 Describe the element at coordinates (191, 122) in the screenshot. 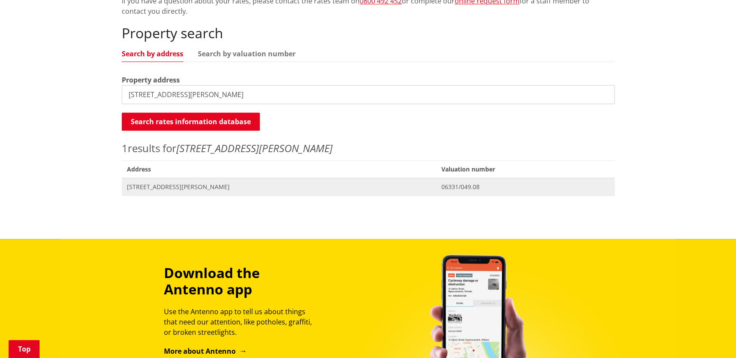

I see `button: Search rates information database` at that location.